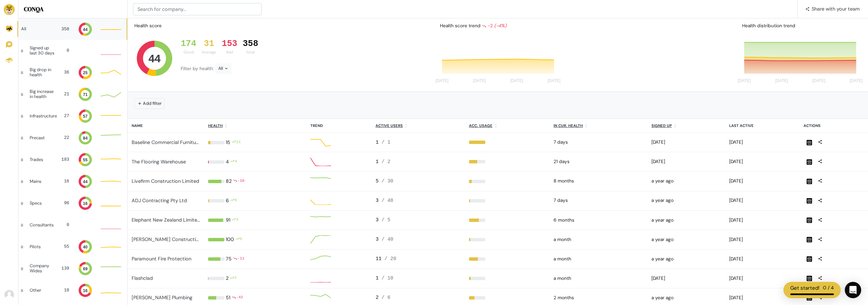 The image size is (868, 305). What do you see at coordinates (762, 298) in the screenshot?
I see `div: 2025-09-01 04:15pm` at bounding box center [762, 298].